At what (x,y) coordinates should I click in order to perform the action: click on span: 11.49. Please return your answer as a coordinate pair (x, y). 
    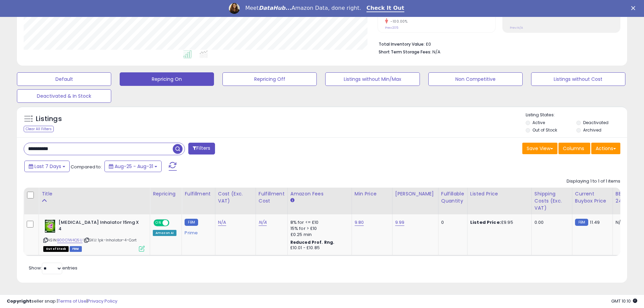
    Looking at the image, I should click on (595, 222).